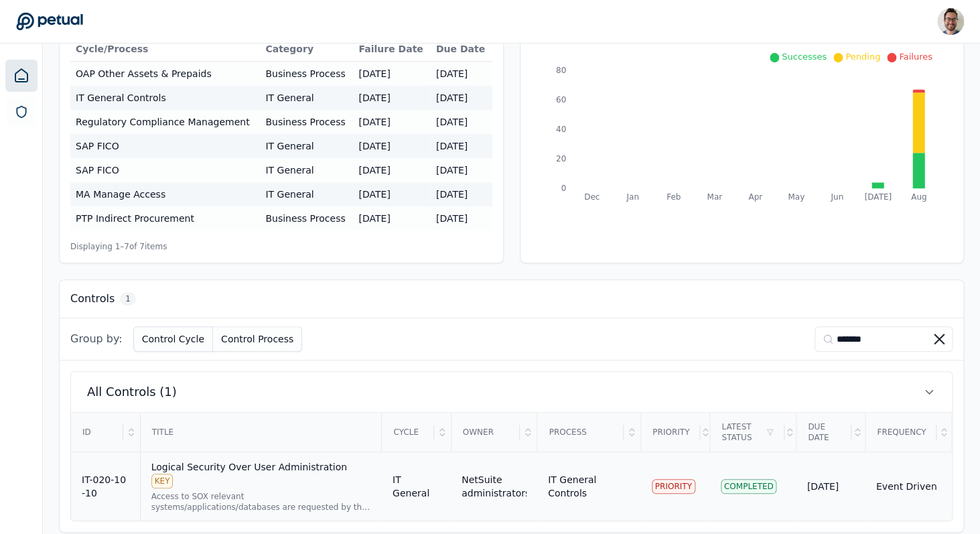 Image resolution: width=980 pixels, height=534 pixels. Describe the element at coordinates (21, 112) in the screenshot. I see `a: SOC 1 Reports` at that location.